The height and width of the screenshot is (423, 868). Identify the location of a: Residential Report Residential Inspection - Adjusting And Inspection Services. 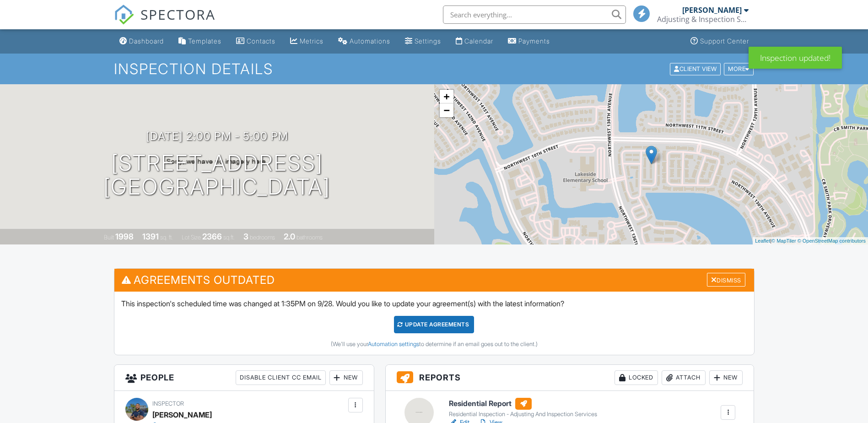
(523, 408).